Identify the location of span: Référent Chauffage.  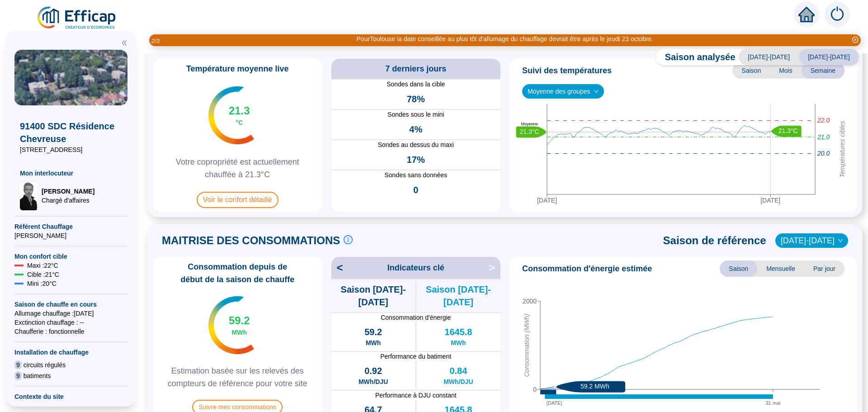
(71, 227).